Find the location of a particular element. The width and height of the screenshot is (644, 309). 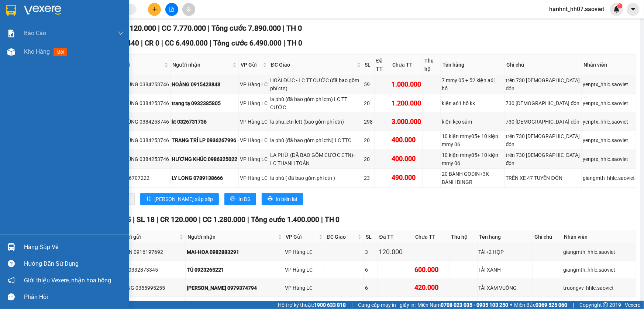

div: la phù ( đã bao gồm phí ctn ) is located at coordinates (316, 178).